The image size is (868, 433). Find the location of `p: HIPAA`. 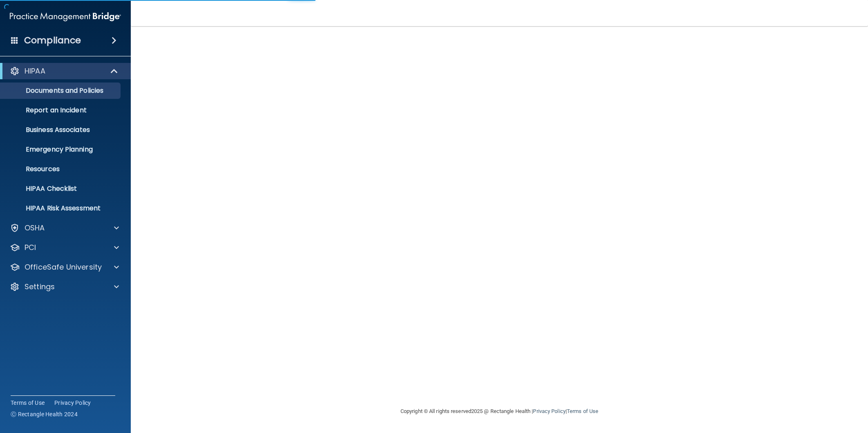

p: HIPAA is located at coordinates (35, 71).